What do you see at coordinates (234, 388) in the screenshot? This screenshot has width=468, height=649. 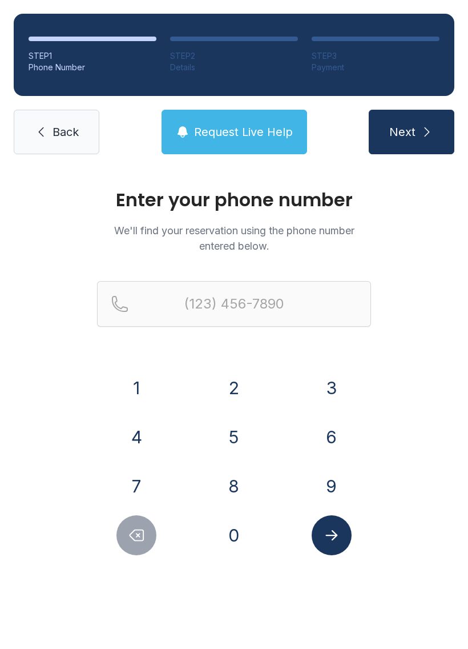 I see `button: 2` at bounding box center [234, 388].